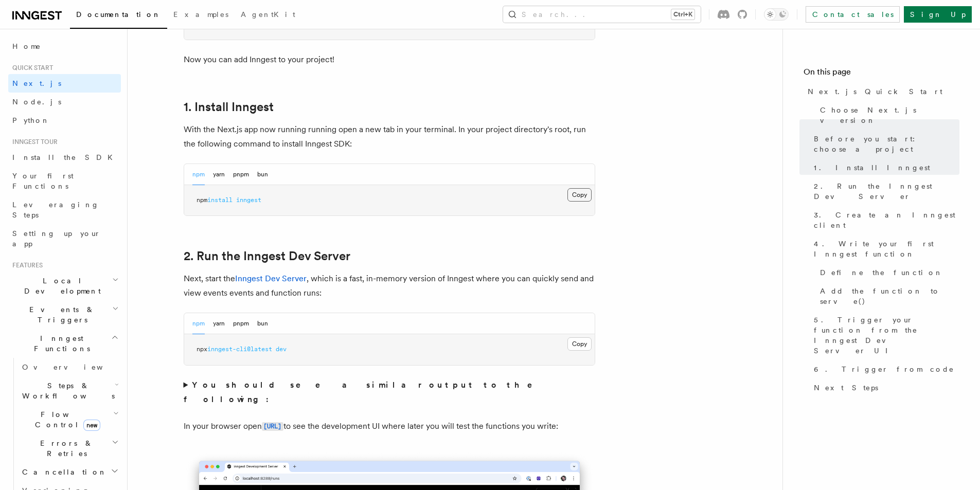 The image size is (980, 490). What do you see at coordinates (268, 15) in the screenshot?
I see `a: AgentKit` at bounding box center [268, 15].